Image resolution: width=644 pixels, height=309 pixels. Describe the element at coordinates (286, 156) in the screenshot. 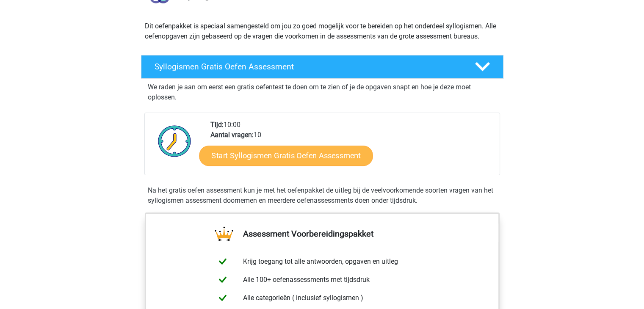

I see `a: Start Syllogismen Gratis Oefen Assessment` at that location.